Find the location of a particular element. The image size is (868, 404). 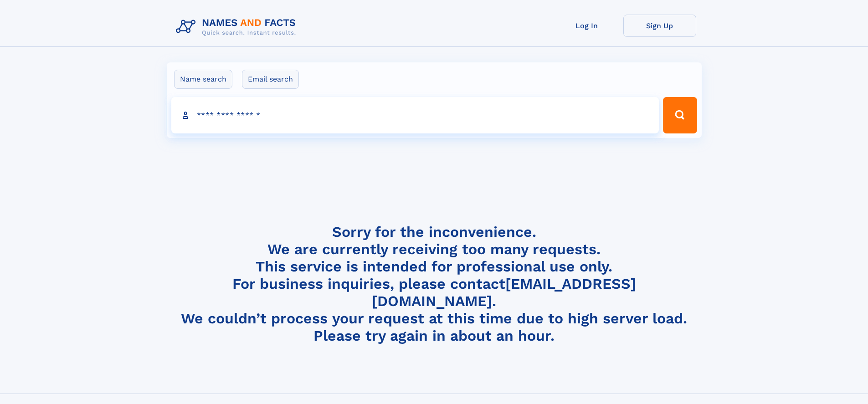

h4: Sorry for the inconvenience. We are currently receiving too many requests. This service is intend... is located at coordinates (434, 284).